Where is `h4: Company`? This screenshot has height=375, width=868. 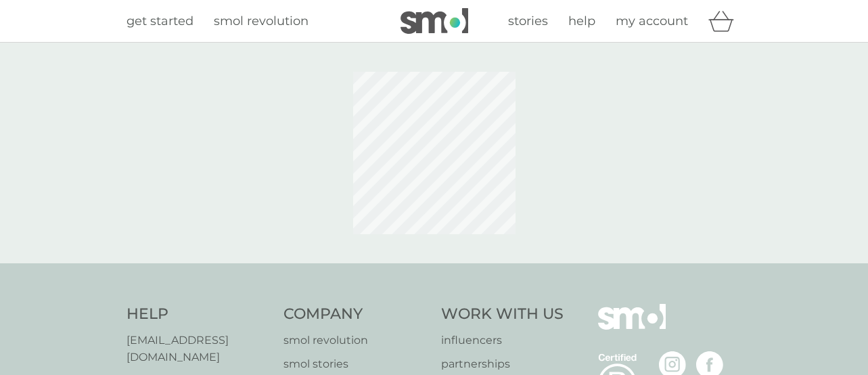 h4: Company is located at coordinates (355, 314).